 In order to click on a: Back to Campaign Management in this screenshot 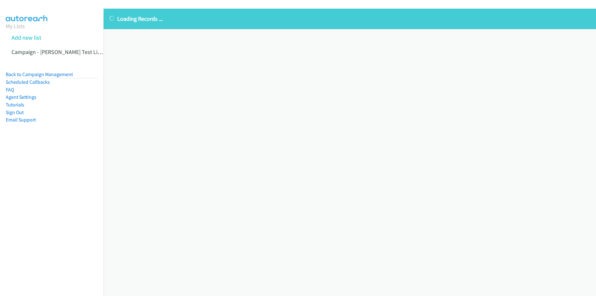, I will do `click(39, 74)`.